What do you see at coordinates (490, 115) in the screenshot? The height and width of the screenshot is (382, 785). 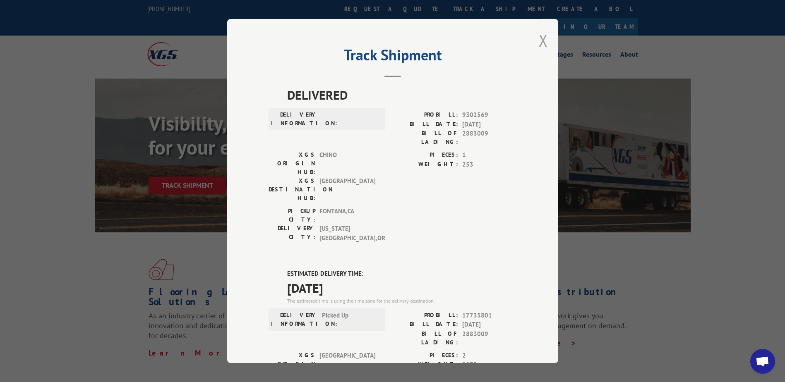 I see `span: 9302569` at bounding box center [490, 115].